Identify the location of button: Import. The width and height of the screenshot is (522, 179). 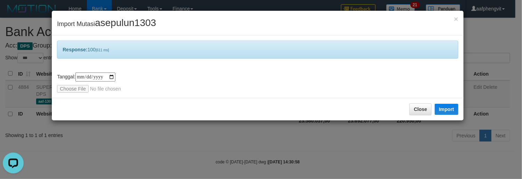
(447, 110).